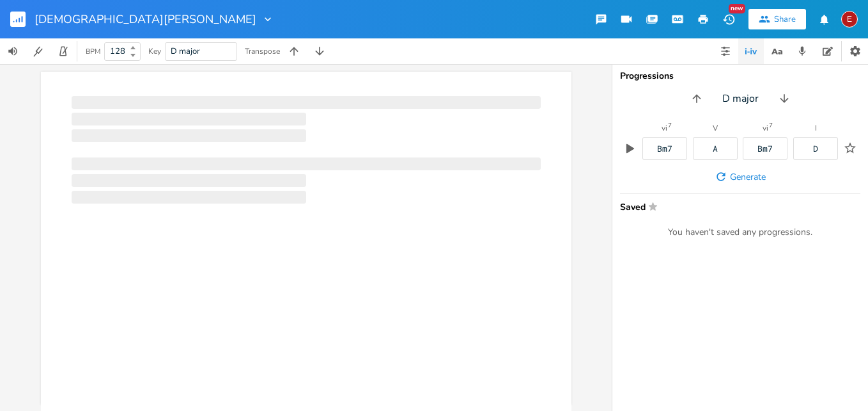  What do you see at coordinates (737, 206) in the screenshot?
I see `span: Saved` at bounding box center [737, 206].